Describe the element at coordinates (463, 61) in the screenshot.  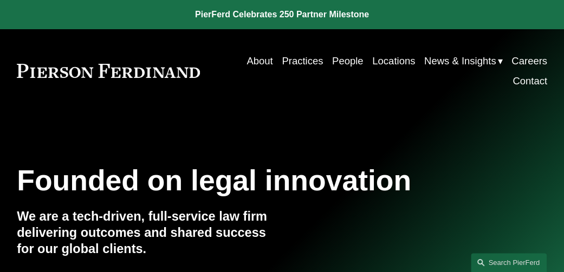
I see `a: folder dropdown` at that location.